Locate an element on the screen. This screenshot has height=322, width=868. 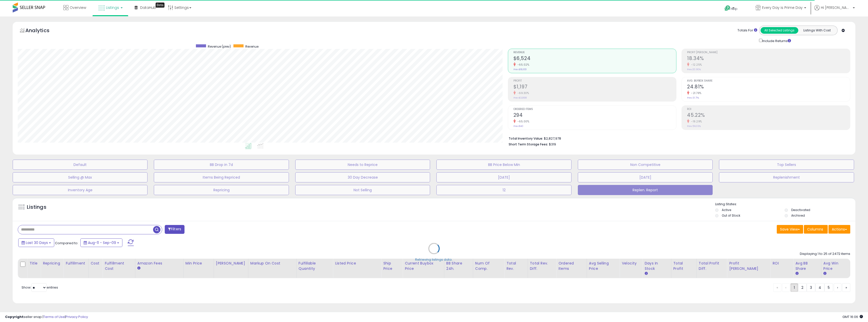
h2: 45.22% is located at coordinates (768, 116).